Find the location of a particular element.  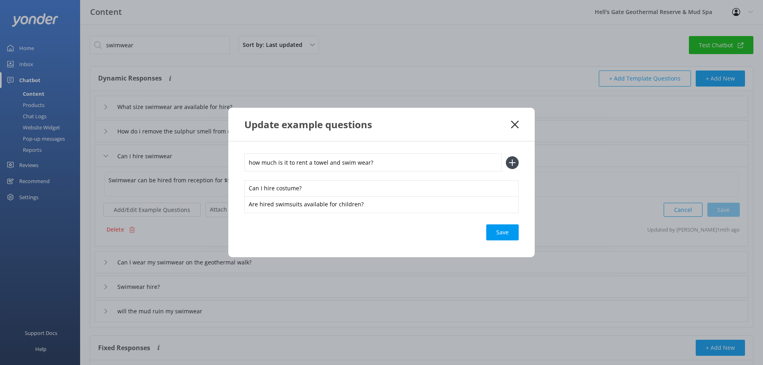

div: Are hired swimsuits available for children? is located at coordinates (381, 205).